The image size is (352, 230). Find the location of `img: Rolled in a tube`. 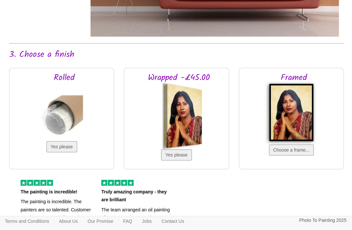

img: Rolled in a tube is located at coordinates (62, 116).